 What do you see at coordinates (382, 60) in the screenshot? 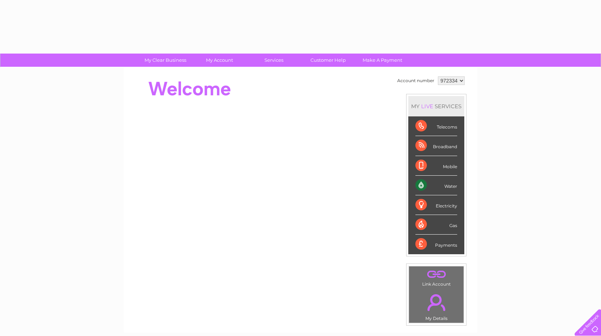
I see `a: Make A Payment` at bounding box center [382, 60].